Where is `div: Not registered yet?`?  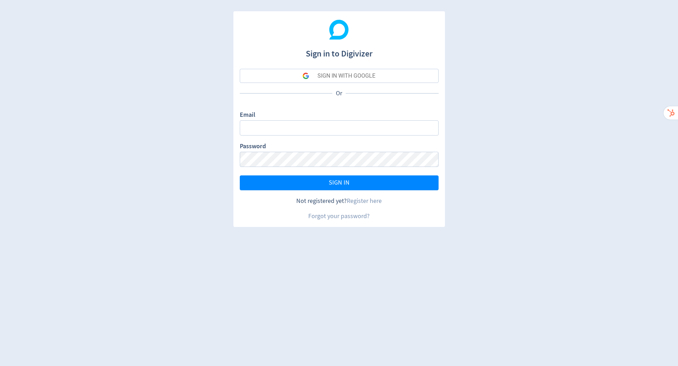 div: Not registered yet? is located at coordinates (339, 201).